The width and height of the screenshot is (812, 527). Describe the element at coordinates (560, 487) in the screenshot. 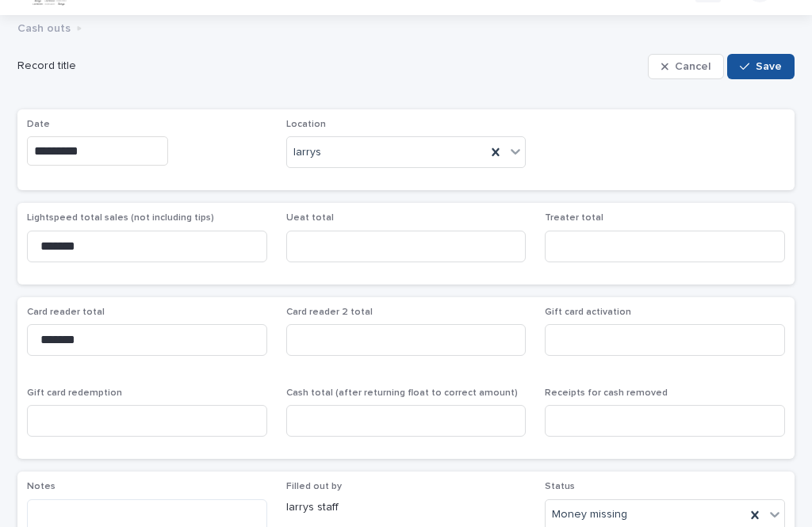

I see `span: Status` at that location.